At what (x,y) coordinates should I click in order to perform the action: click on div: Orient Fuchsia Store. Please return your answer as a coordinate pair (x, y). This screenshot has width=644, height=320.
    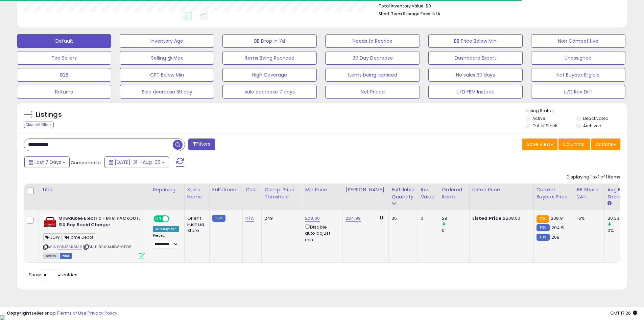
    Looking at the image, I should click on (196, 224).